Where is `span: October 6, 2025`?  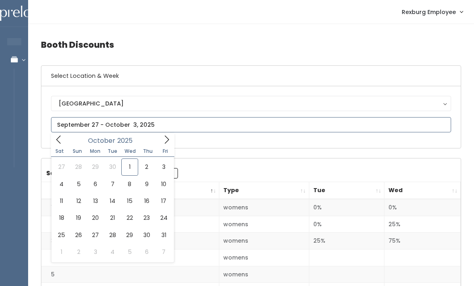 span: October 6, 2025 is located at coordinates (96, 184).